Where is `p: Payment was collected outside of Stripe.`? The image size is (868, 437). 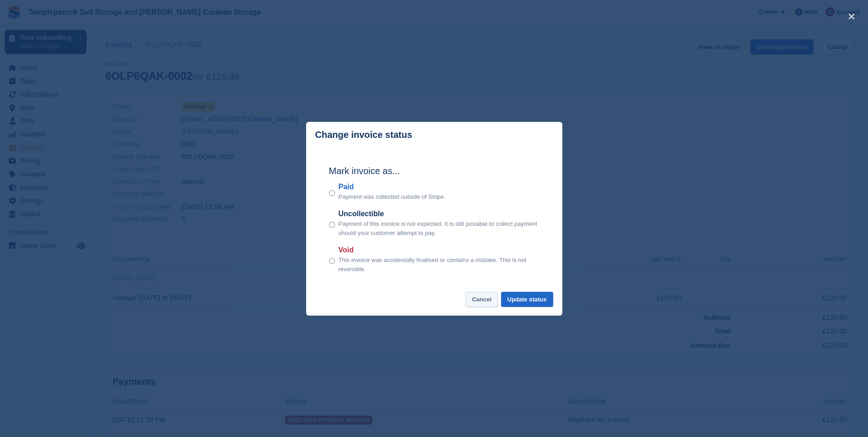
p: Payment was collected outside of Stripe. is located at coordinates (392, 197).